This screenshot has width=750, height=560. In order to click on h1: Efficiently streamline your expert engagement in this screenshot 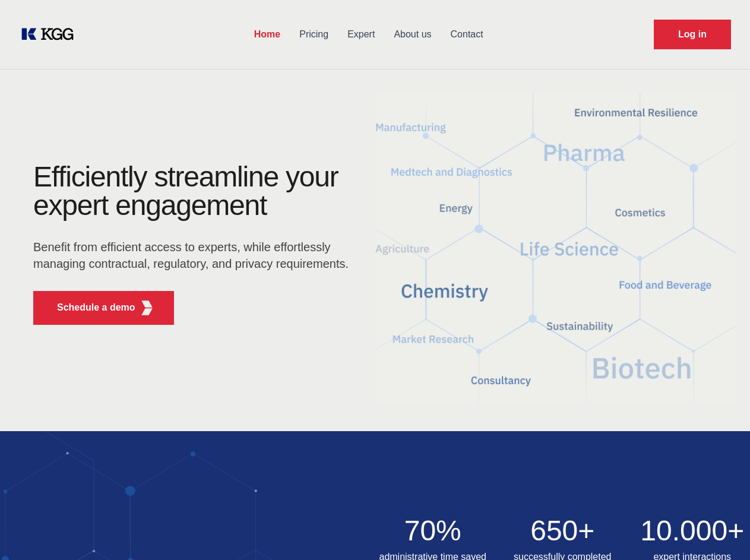, I will do `click(194, 191)`.